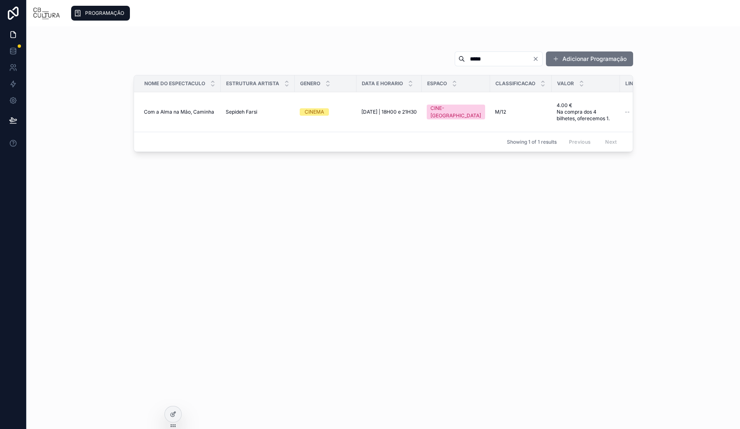  What do you see at coordinates (532, 142) in the screenshot?
I see `span: Showing 1 of 1 results` at bounding box center [532, 142].